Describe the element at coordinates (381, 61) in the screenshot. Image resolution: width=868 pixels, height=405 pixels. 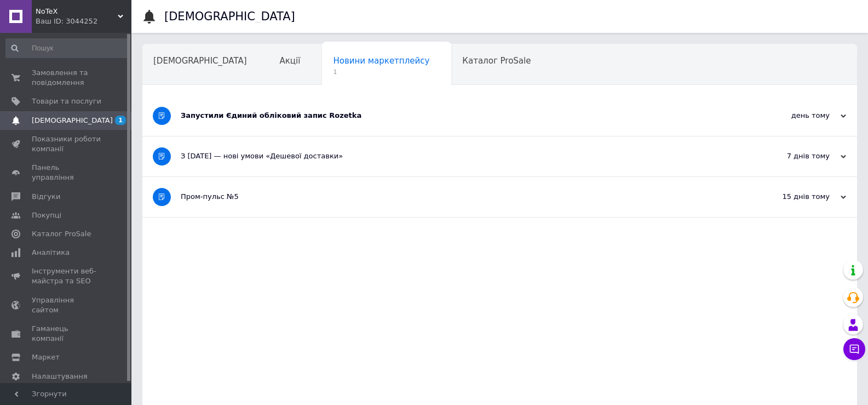
I see `span: Новини маркетплейсу` at that location.